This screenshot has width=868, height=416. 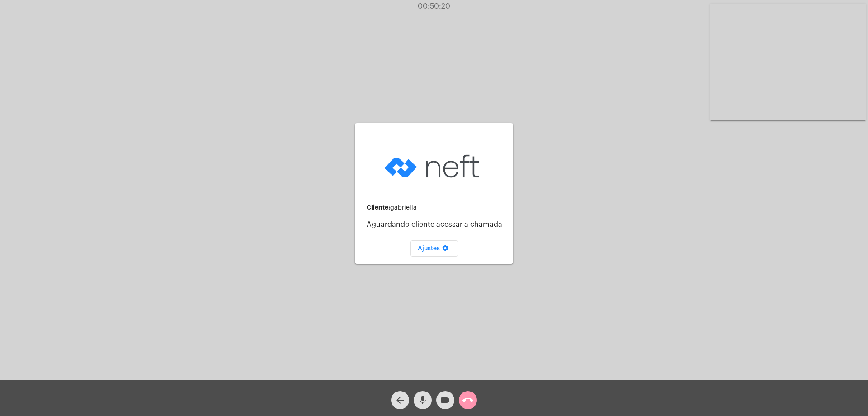 I want to click on strong: Cliente:, so click(x=378, y=207).